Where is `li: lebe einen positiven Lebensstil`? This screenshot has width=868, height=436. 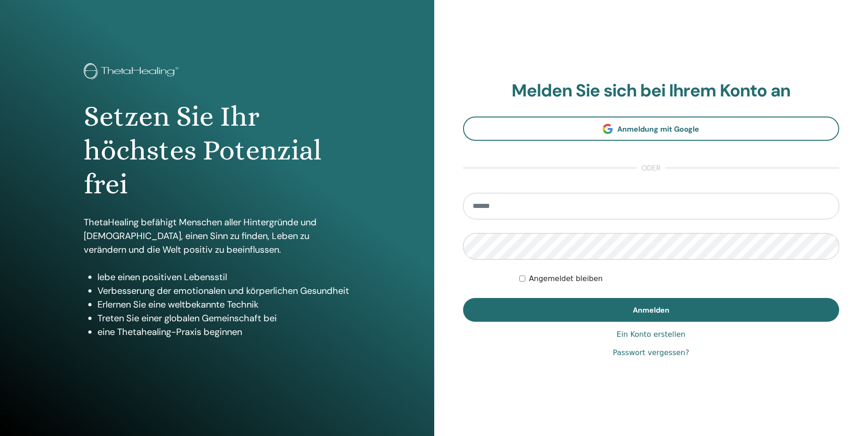 li: lebe einen positiven Lebensstil is located at coordinates (224, 277).